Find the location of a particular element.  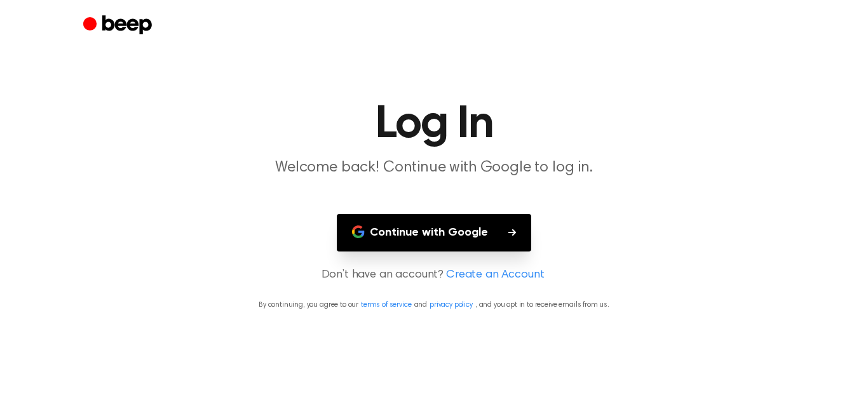

p: Don’t have an account? is located at coordinates (434, 275).